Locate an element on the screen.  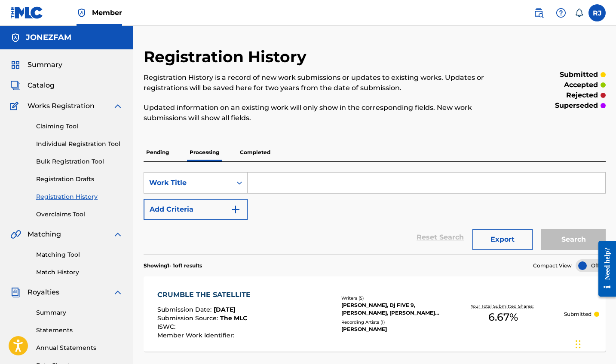
button: Add Criteria is located at coordinates (196, 210).